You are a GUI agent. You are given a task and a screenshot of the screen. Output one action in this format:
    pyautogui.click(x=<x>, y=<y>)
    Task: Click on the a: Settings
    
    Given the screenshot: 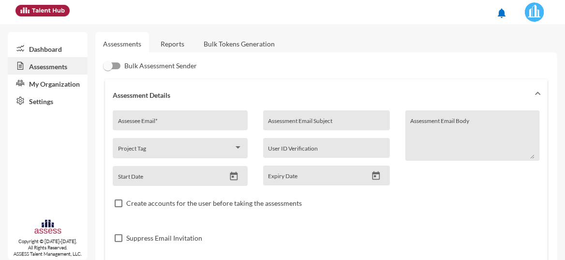 What is the action you would take?
    pyautogui.click(x=47, y=101)
    